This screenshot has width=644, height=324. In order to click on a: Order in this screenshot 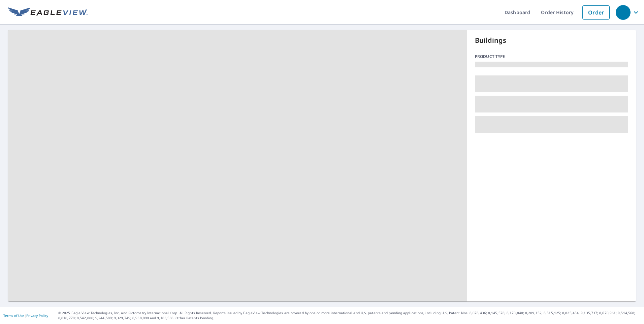, I will do `click(596, 13)`.